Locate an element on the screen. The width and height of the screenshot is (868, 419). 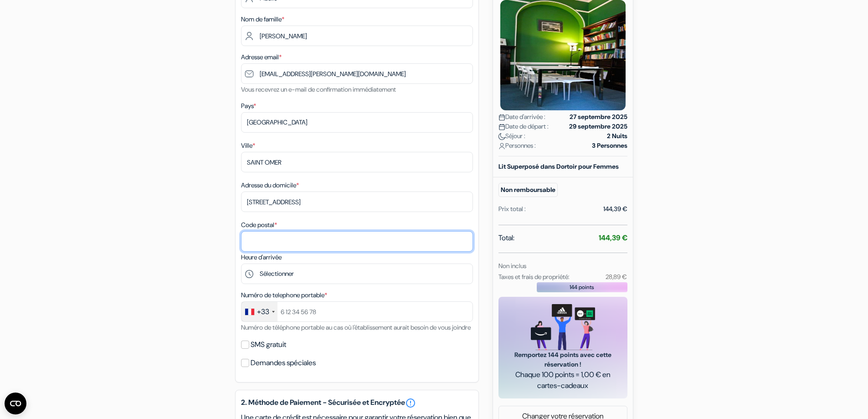
label: Demandes spéciales is located at coordinates (283, 363).